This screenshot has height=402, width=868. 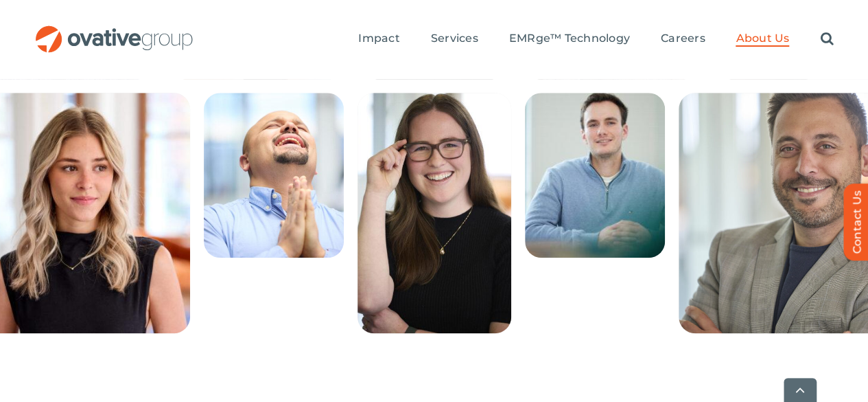 I want to click on nav: Menu, so click(x=596, y=39).